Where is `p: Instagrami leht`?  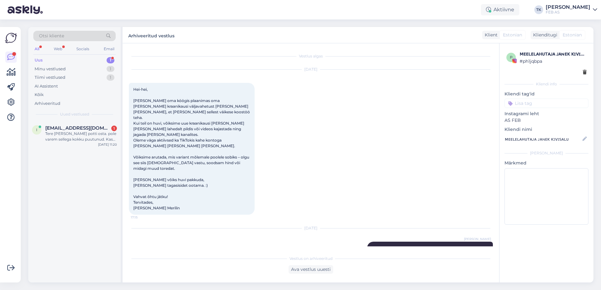 p: Instagrami leht is located at coordinates (546, 114).